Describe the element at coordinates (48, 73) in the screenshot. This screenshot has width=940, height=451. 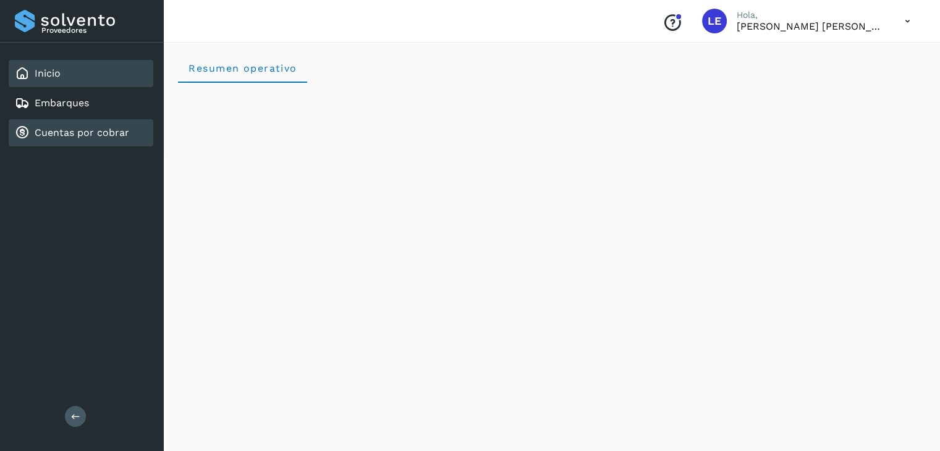
I see `a: Inicio` at that location.